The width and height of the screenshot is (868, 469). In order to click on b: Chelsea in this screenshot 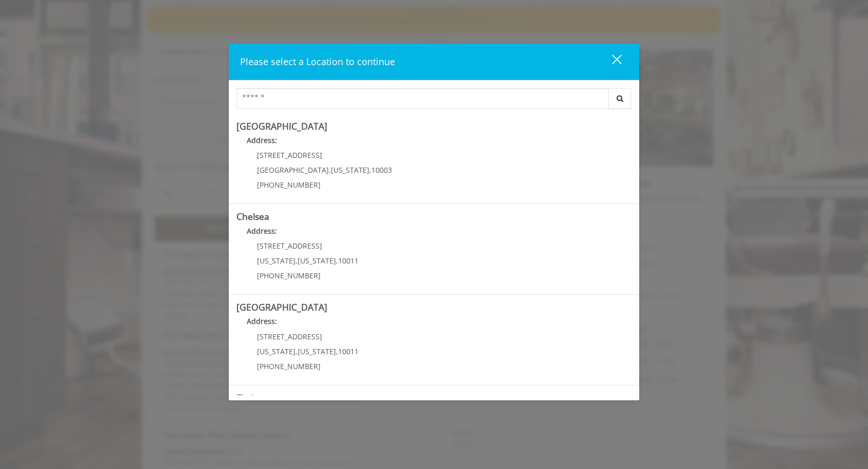, I will do `click(253, 217)`.